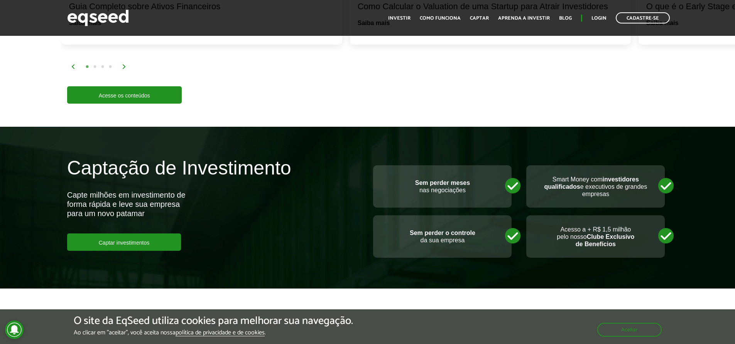 The height and width of the screenshot is (344, 735). Describe the element at coordinates (524, 18) in the screenshot. I see `a: Aprenda a investir` at that location.